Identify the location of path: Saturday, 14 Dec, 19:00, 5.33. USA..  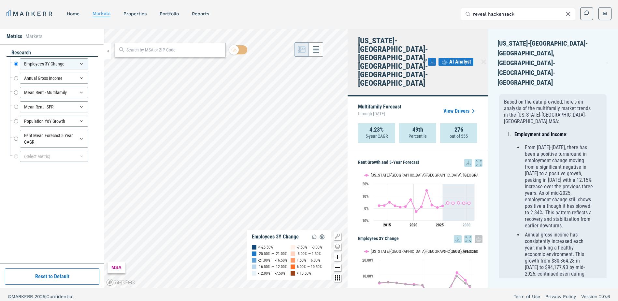
(466, 283).